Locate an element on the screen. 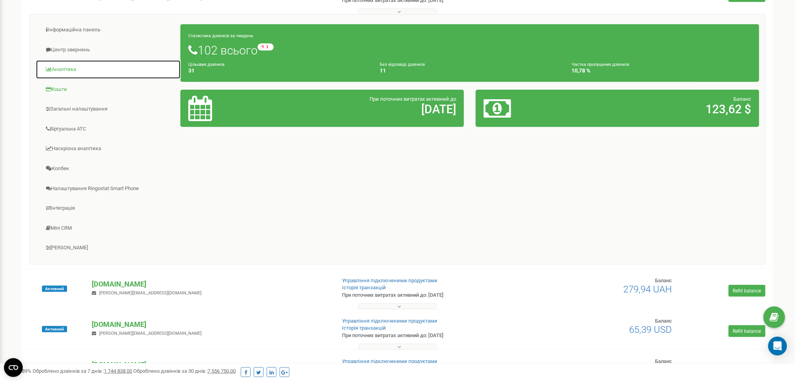 This screenshot has width=795, height=381. button: Open CMP widget is located at coordinates (13, 368).